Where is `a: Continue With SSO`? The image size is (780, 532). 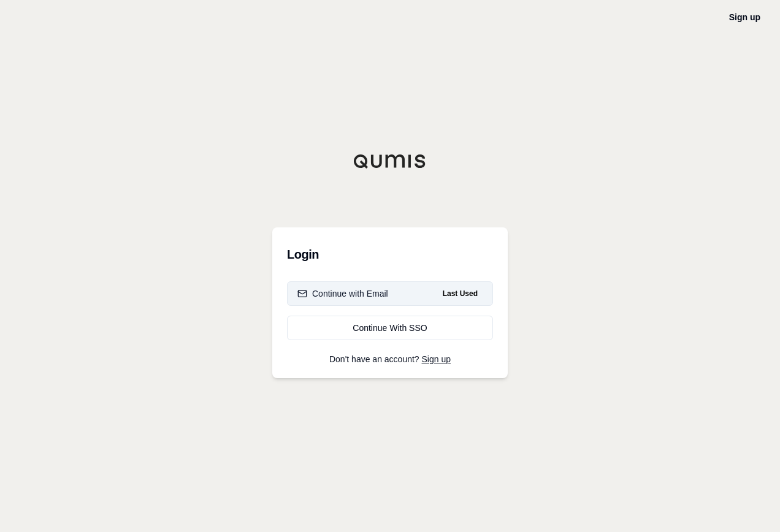 a: Continue With SSO is located at coordinates (390, 328).